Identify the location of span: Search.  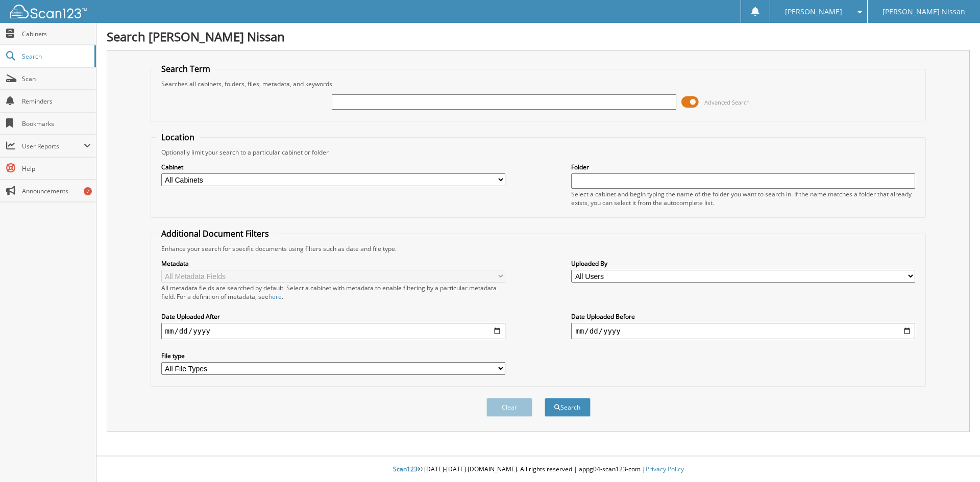
(55, 56).